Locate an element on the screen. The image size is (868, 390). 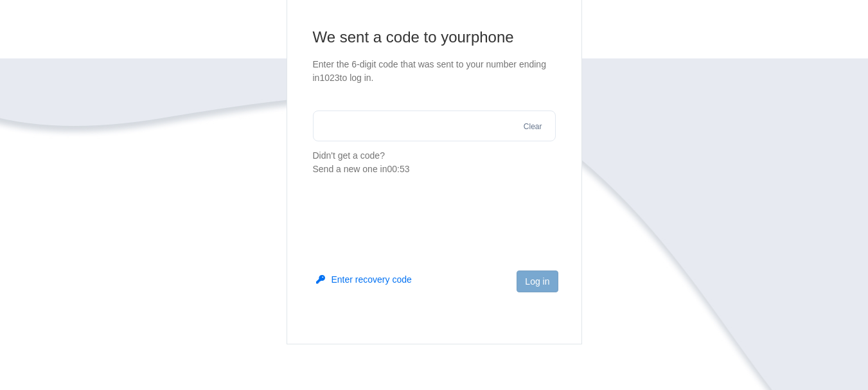
h1: We sent a code to your phone is located at coordinates (434, 37).